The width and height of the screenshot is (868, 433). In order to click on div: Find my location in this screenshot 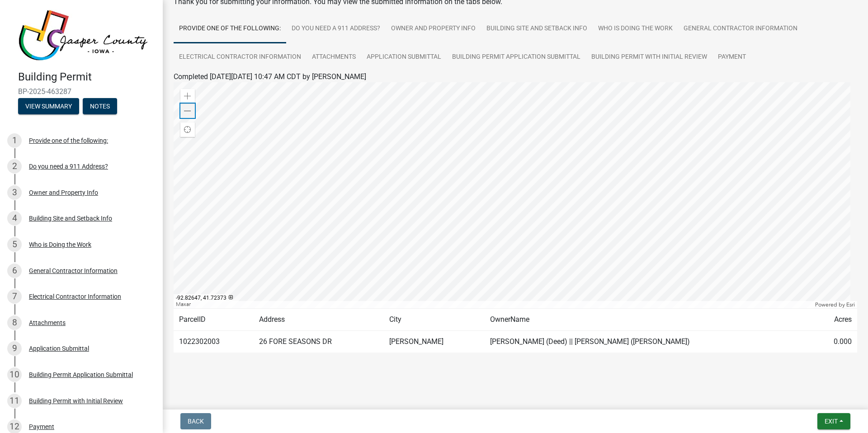, I will do `click(187, 130)`.